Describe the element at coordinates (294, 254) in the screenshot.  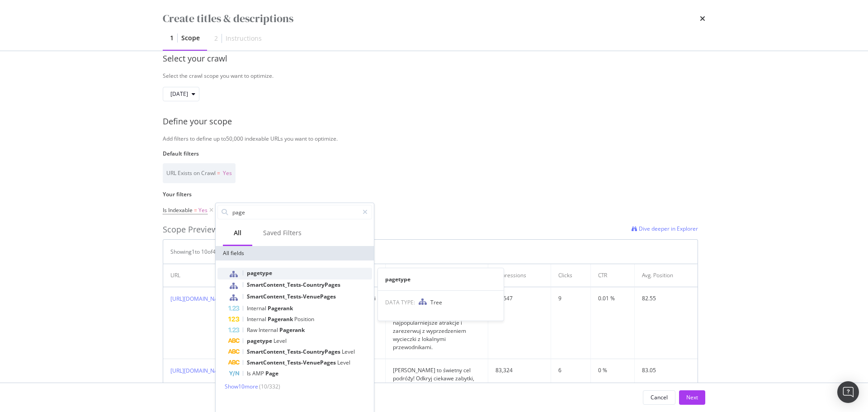
I see `div: All fields` at that location.